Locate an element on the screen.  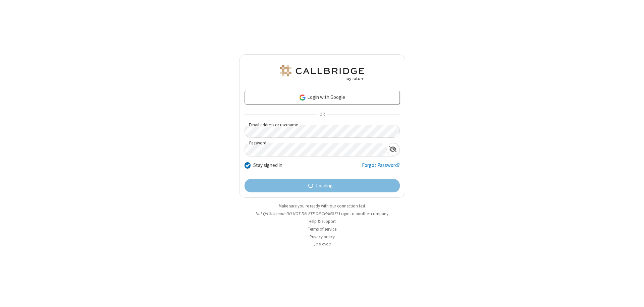
li: v2.6.353.2 is located at coordinates (322, 245).